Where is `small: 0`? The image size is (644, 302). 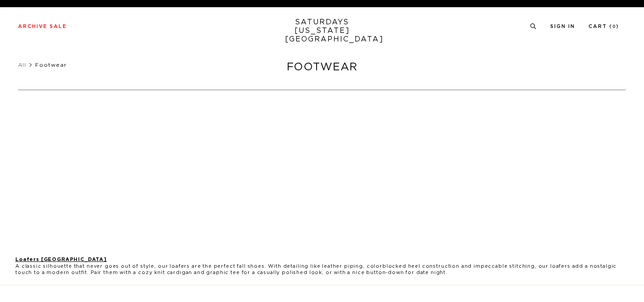
small: 0 is located at coordinates (614, 27).